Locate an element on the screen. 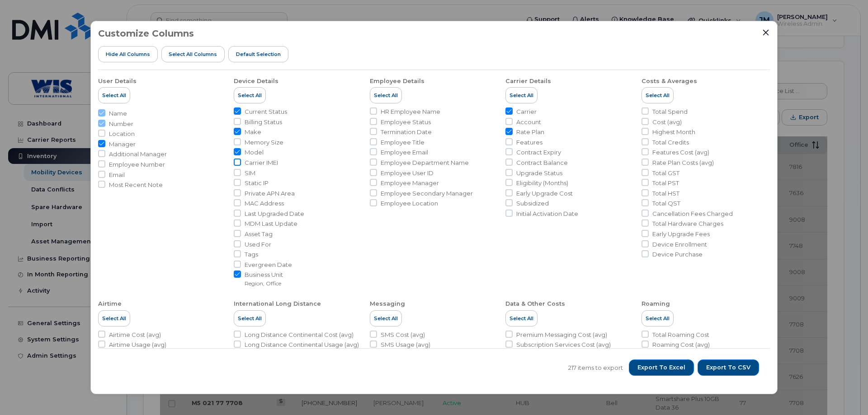 Image resolution: width=868 pixels, height=415 pixels. span: Employee Manager is located at coordinates (410, 183).